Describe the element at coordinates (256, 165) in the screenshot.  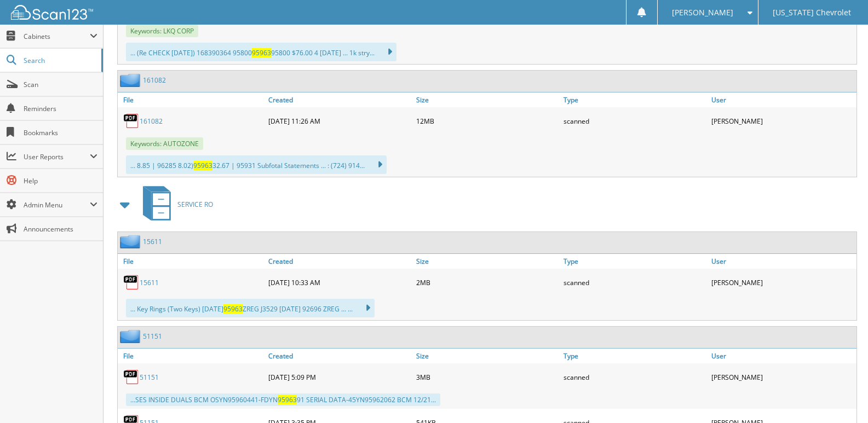
I see `div: ... 8.85 | 96285 8.02) 32.67 | 95931 Subfotal Statements ... : (724) 914...` at that location.